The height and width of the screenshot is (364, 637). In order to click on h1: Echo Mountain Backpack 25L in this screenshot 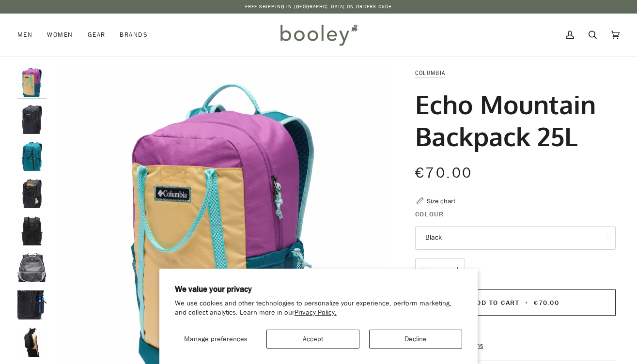, I will do `click(511, 120)`.